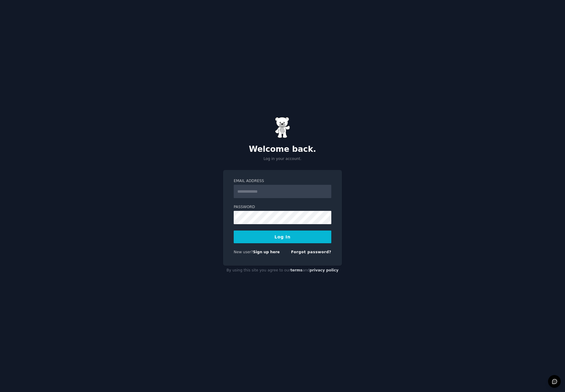 The height and width of the screenshot is (392, 565). I want to click on h2: Welcome back., so click(282, 149).